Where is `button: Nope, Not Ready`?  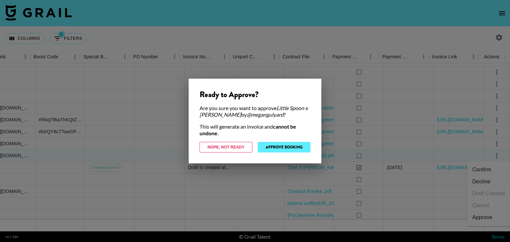 button: Nope, Not Ready is located at coordinates (226, 147).